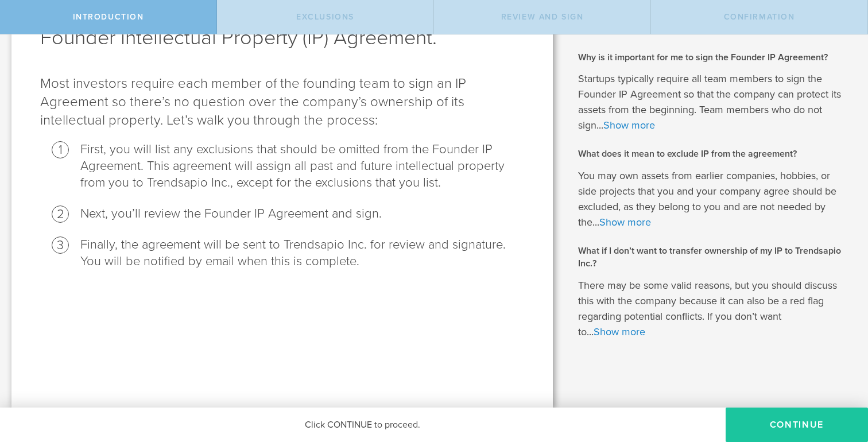 The width and height of the screenshot is (868, 442). What do you see at coordinates (302, 166) in the screenshot?
I see `li: First, you will list any exclusions that should be omitted from the Founder IP Agreement. This ag...` at bounding box center [302, 166].